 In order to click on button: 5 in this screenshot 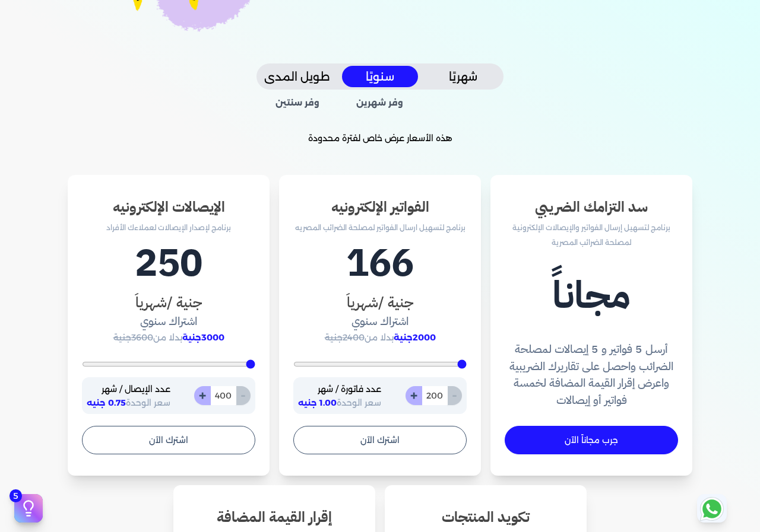, I will do `click(28, 509)`.